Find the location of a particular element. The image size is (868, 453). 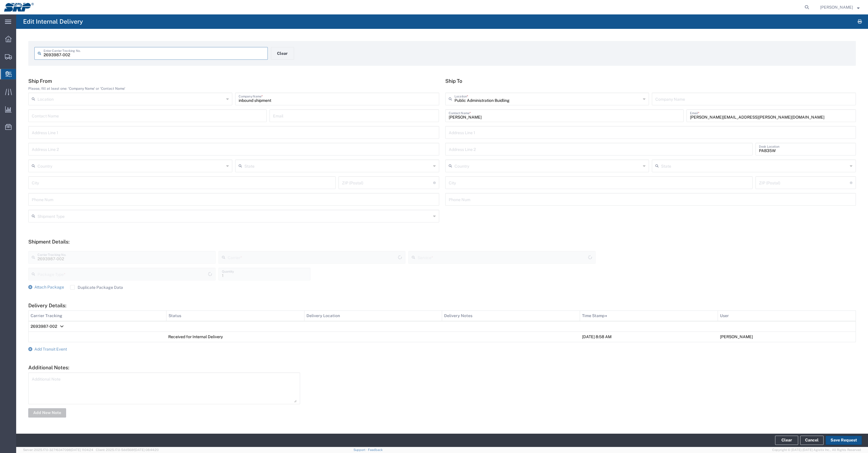

th: Carrier Tracking is located at coordinates (97, 316).